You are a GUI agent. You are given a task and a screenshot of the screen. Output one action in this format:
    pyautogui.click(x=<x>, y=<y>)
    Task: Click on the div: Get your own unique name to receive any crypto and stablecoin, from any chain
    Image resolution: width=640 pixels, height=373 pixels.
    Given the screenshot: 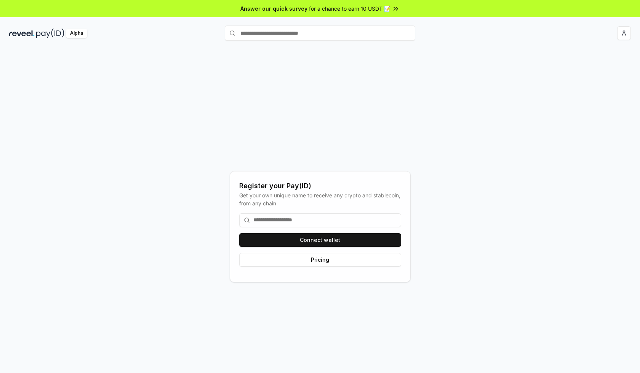 What is the action you would take?
    pyautogui.click(x=320, y=199)
    